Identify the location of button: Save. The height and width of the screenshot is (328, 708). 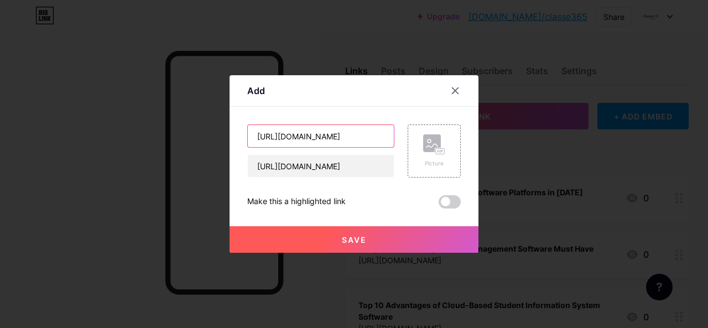
(354, 240).